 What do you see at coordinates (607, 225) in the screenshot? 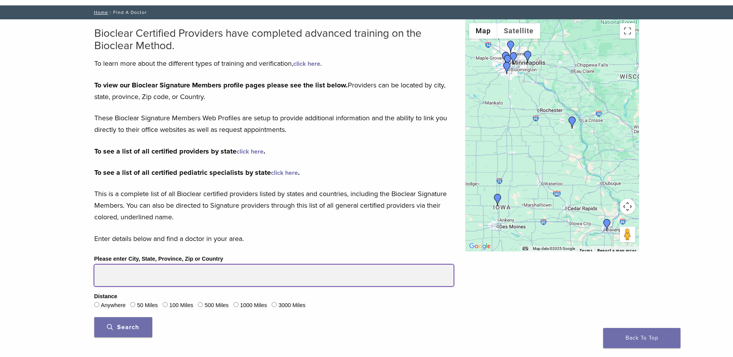
I see `div: DR. Brian Prudent` at bounding box center [607, 225].